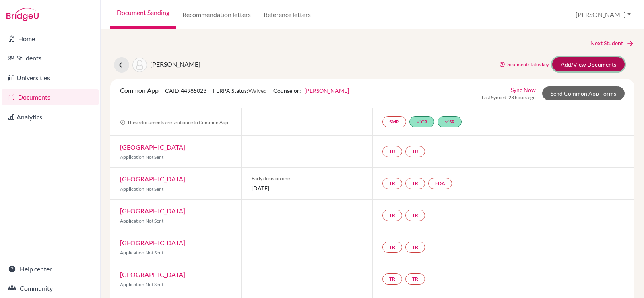 This screenshot has height=298, width=644. I want to click on a: Sync Now, so click(524, 89).